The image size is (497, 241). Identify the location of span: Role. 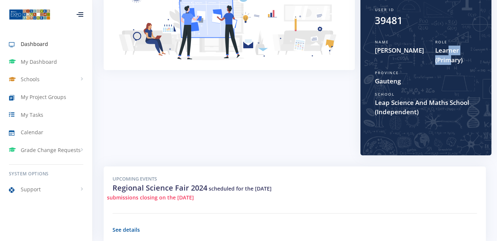
(441, 42).